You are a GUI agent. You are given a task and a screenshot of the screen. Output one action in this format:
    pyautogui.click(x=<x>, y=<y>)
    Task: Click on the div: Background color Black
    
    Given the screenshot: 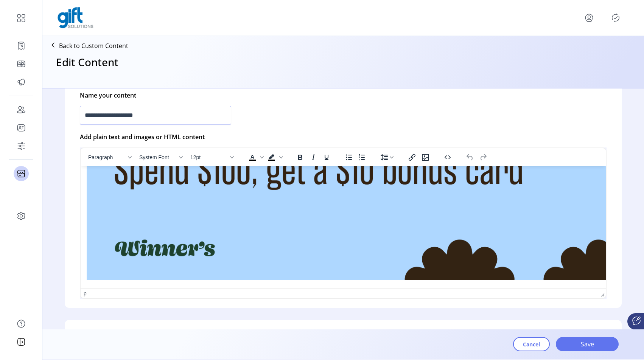 What is the action you would take?
    pyautogui.click(x=275, y=157)
    